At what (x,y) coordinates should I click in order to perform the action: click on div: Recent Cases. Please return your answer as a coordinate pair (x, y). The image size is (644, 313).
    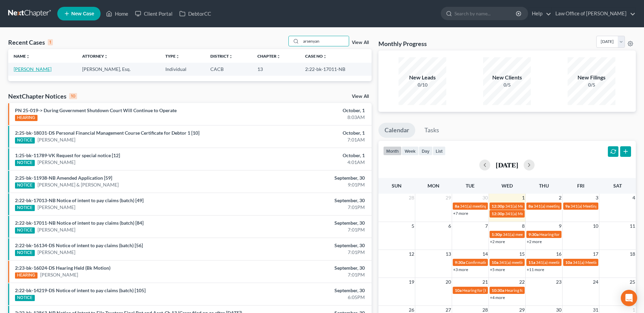
    Looking at the image, I should click on (30, 43).